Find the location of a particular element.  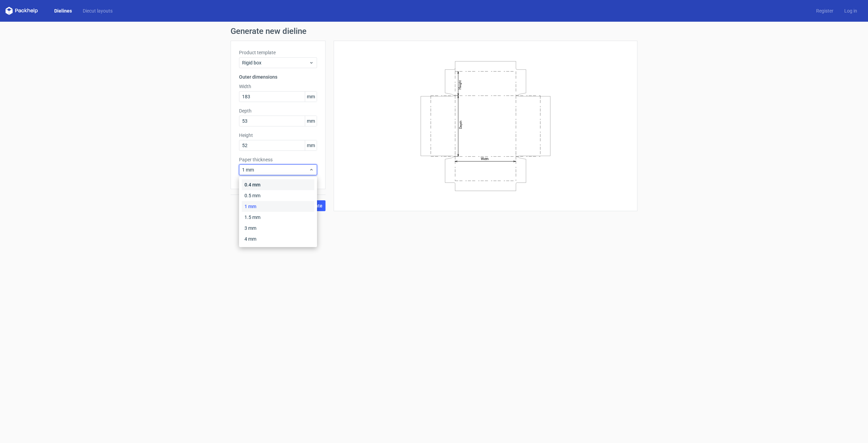

div: 3 mm is located at coordinates (278, 228).